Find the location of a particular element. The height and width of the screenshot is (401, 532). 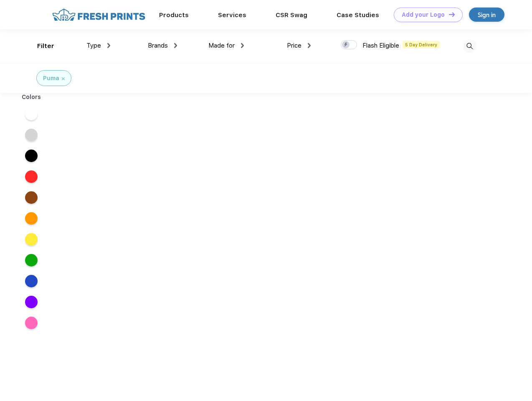

span: Made for is located at coordinates (221, 46).